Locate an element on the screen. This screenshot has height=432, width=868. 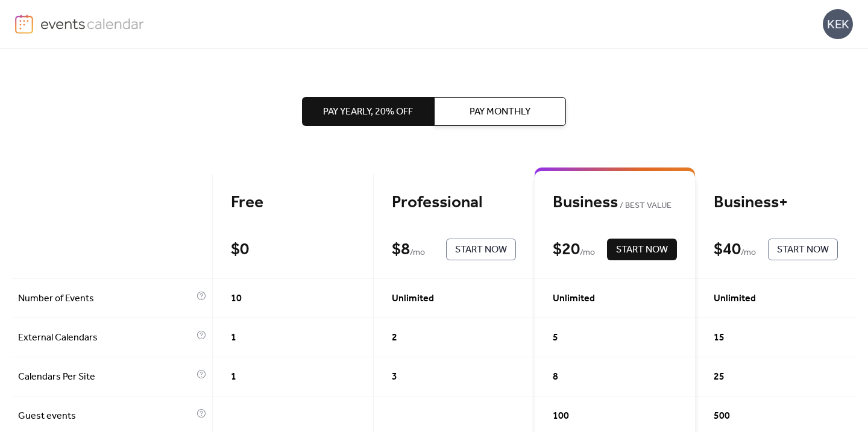
div: $ 0 is located at coordinates (240, 250).